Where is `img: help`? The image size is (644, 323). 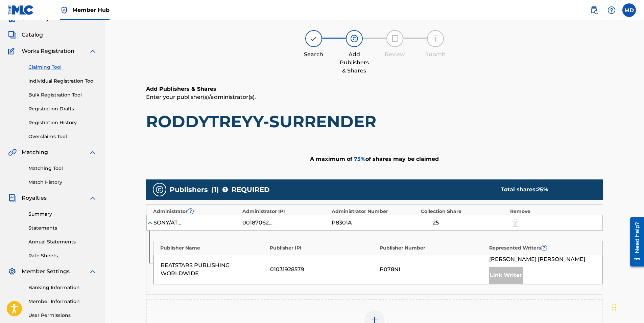
img: help is located at coordinates (612, 10).